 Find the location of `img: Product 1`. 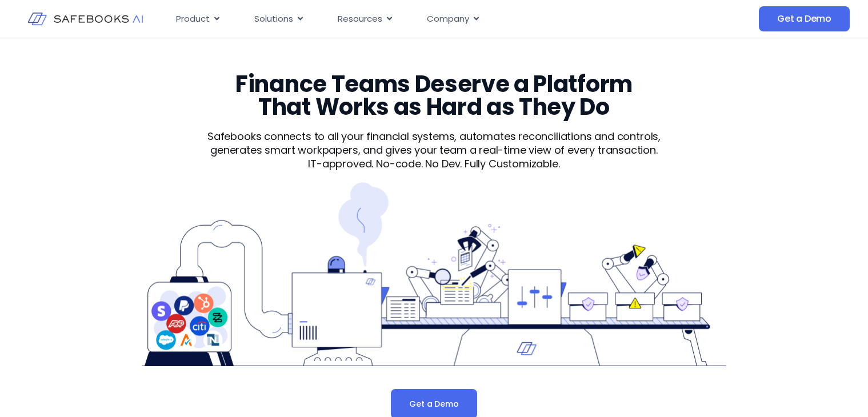

img: Product 1 is located at coordinates (434, 274).